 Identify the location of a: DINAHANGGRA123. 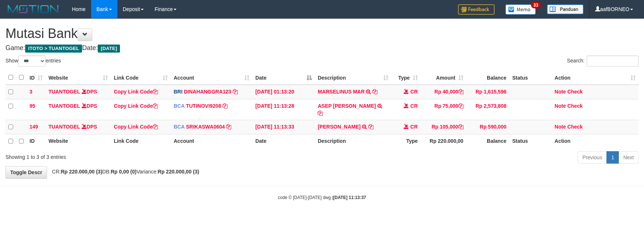
(207, 92).